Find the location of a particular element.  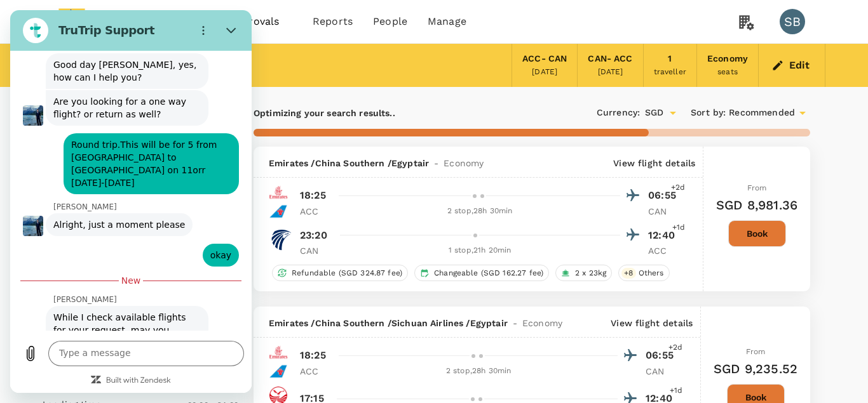

span: Alright, just a moment please is located at coordinates (108, 214).